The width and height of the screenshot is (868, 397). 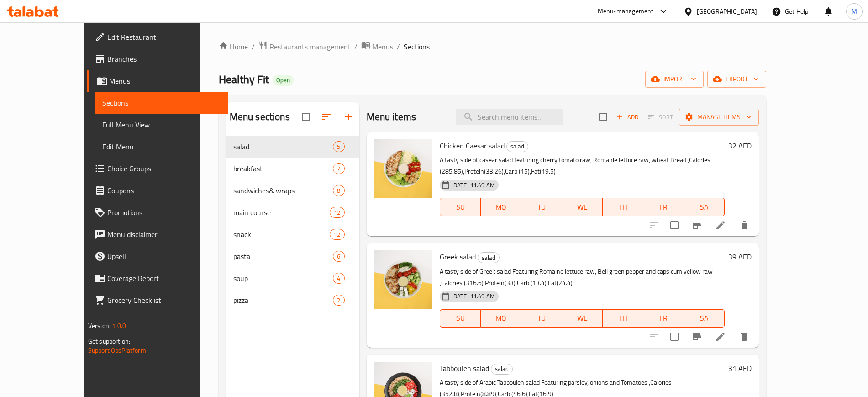 What do you see at coordinates (117, 351) in the screenshot?
I see `a: Support.OpsPlatform` at bounding box center [117, 351].